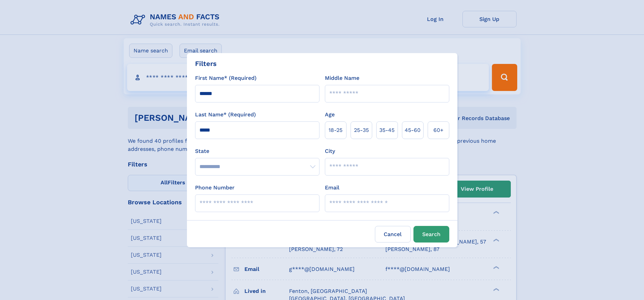 The height and width of the screenshot is (300, 644). I want to click on label: City, so click(330, 151).